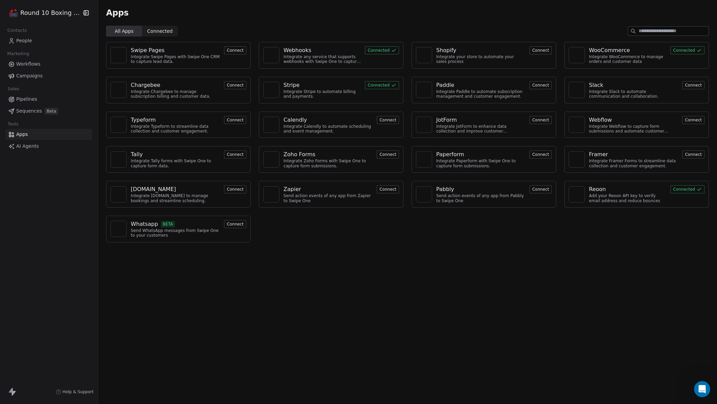 The image size is (717, 404). What do you see at coordinates (175, 224) in the screenshot?
I see `a: WhatsappBETA` at bounding box center [175, 224].